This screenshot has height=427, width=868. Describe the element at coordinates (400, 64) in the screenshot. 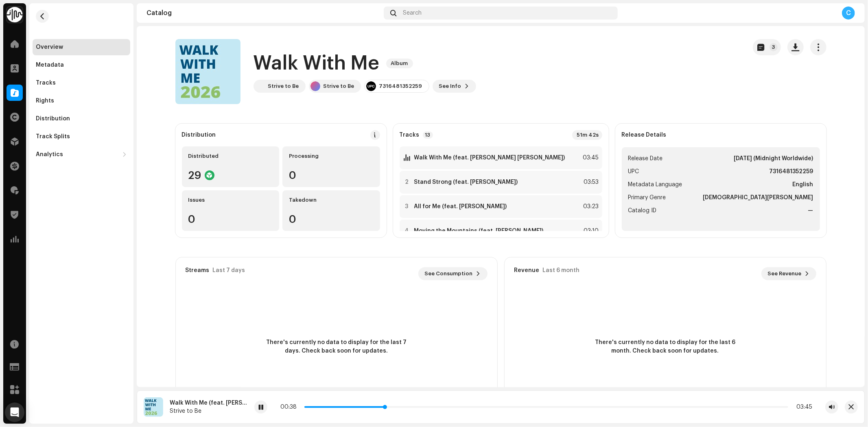

I see `span: Album` at that location.